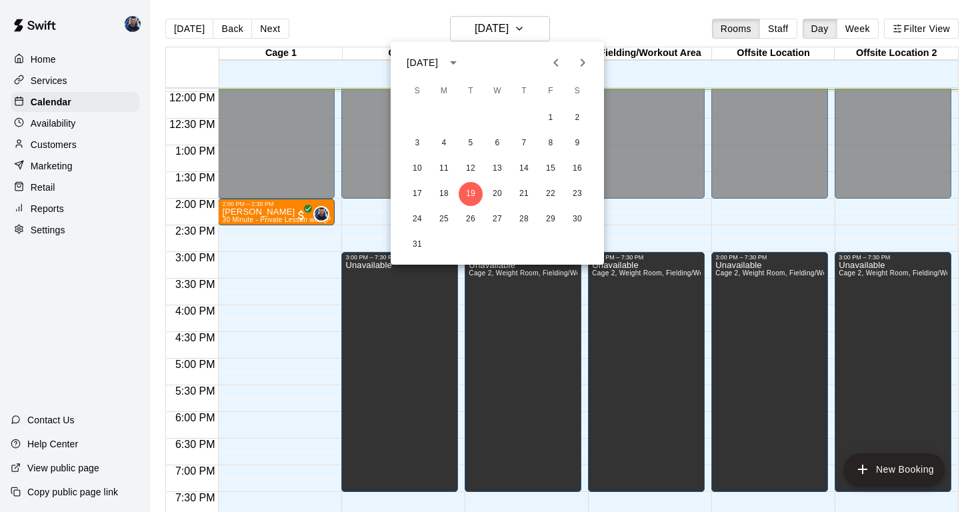 This screenshot has width=980, height=512. Describe the element at coordinates (577, 193) in the screenshot. I see `button: 23` at that location.